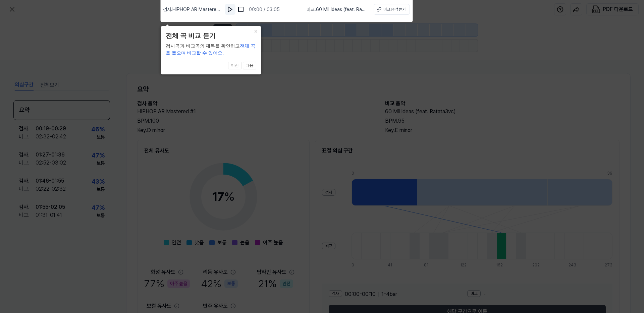 The width and height of the screenshot is (644, 313). Describe the element at coordinates (256, 31) in the screenshot. I see `button: Close` at that location.